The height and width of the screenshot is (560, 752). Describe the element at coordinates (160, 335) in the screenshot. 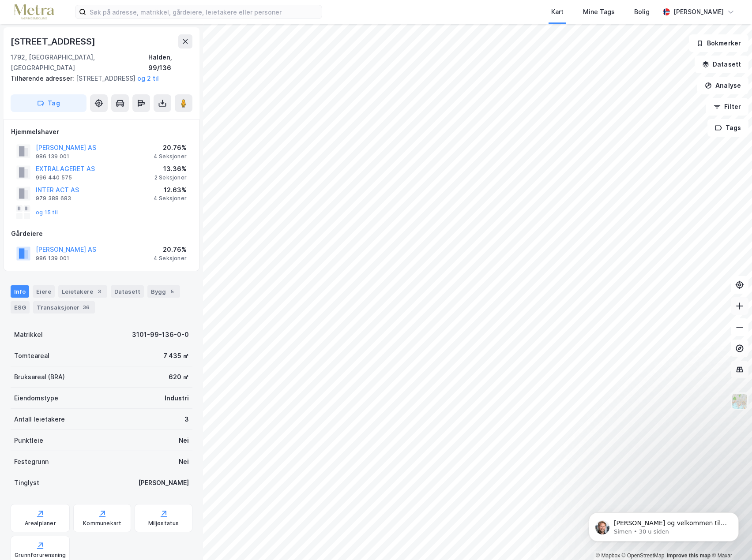

I see `div: 3101-99-136-0-0` at that location.